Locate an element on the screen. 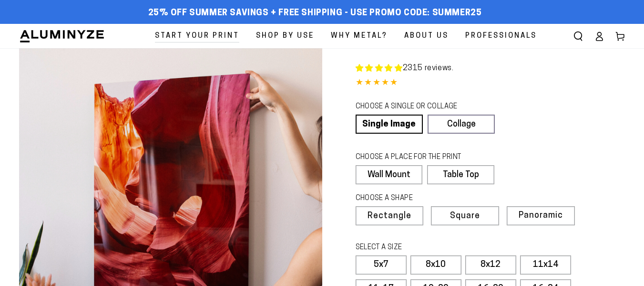 The image size is (644, 286). a: Start Your Print is located at coordinates (197, 36).